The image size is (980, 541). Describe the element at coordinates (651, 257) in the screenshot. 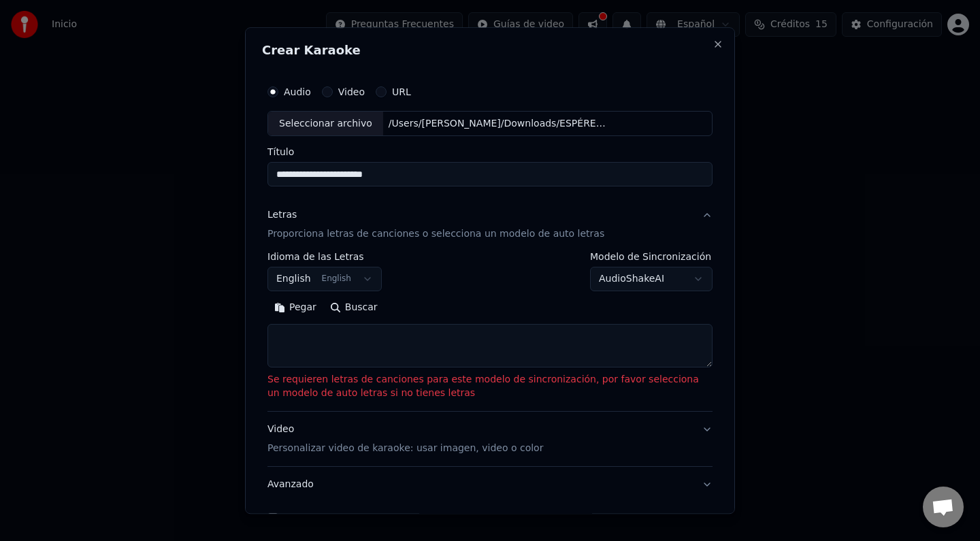

I see `label: Modelo de Sincronización` at that location.